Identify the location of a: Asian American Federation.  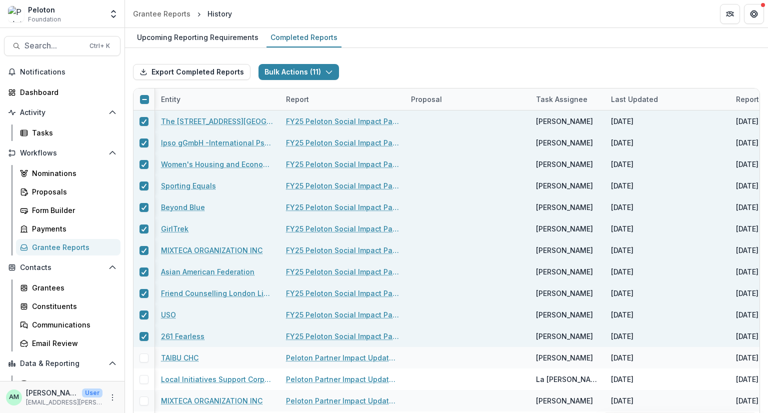
(208, 272).